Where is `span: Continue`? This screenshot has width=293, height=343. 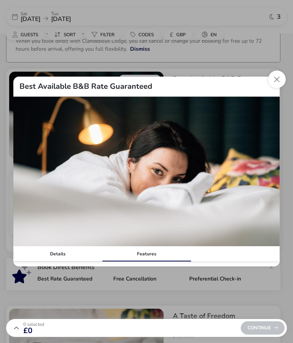
span: Continue is located at coordinates (263, 328).